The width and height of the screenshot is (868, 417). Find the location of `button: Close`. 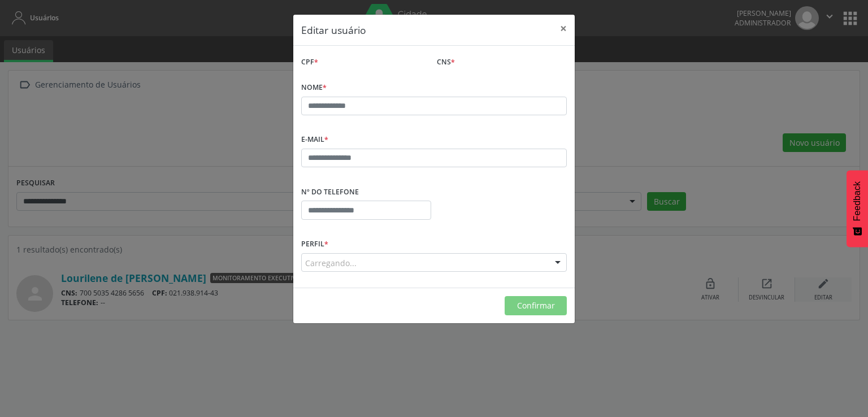

button: Close is located at coordinates (563, 28).